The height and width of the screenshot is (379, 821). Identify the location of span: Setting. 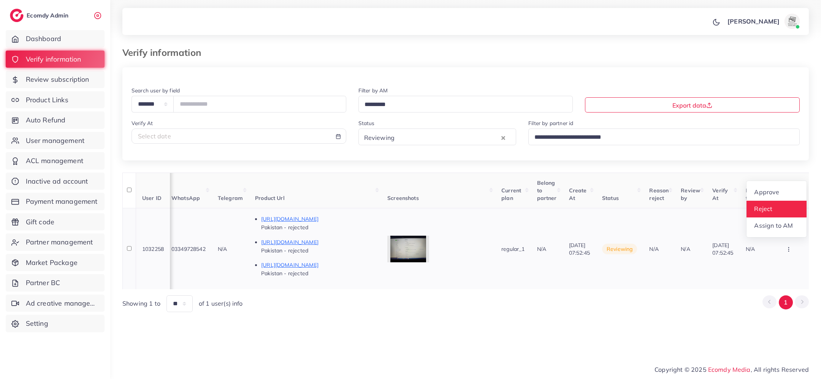
(37, 324).